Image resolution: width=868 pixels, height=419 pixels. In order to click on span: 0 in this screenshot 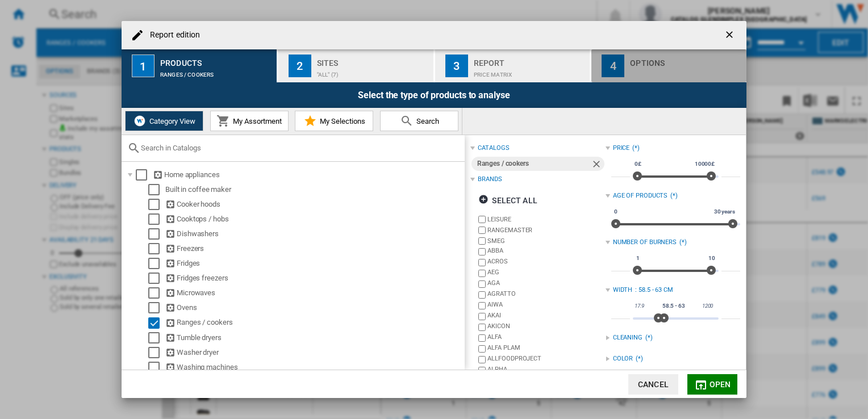, I will do `click(616, 212)`.